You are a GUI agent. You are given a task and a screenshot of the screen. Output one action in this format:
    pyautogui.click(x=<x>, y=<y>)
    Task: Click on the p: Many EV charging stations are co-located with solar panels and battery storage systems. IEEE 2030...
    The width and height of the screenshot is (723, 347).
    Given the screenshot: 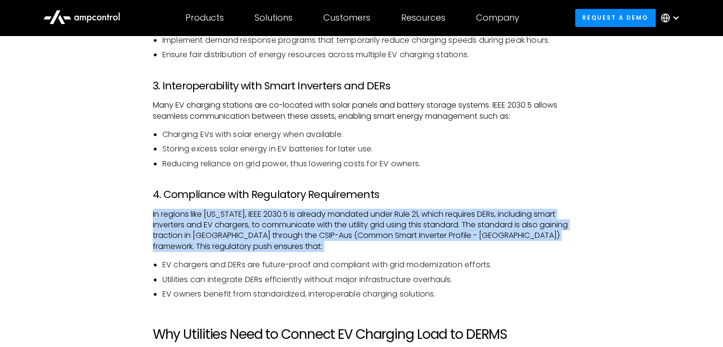 What is the action you would take?
    pyautogui.click(x=362, y=110)
    